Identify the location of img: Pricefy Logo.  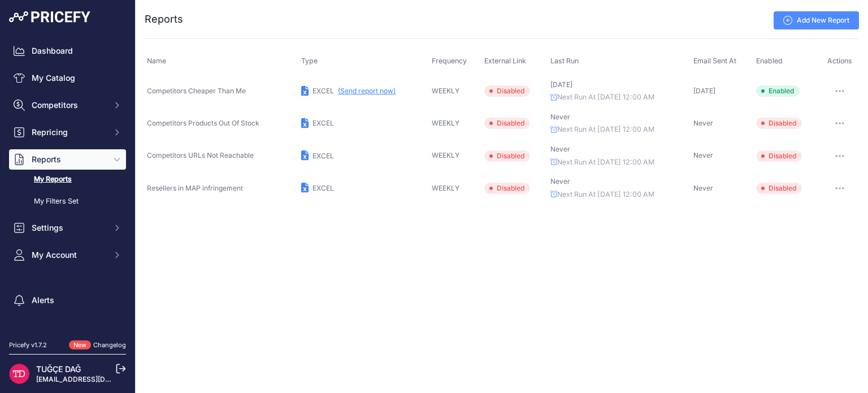
(49, 17).